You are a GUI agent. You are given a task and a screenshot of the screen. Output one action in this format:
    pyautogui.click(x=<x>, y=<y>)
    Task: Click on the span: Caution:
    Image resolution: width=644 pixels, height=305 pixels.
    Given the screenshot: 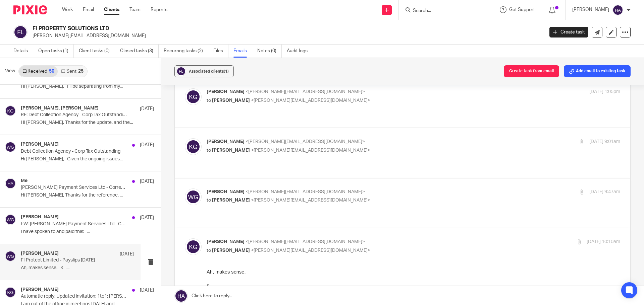 What is the action you would take?
    pyautogui.click(x=18, y=254)
    